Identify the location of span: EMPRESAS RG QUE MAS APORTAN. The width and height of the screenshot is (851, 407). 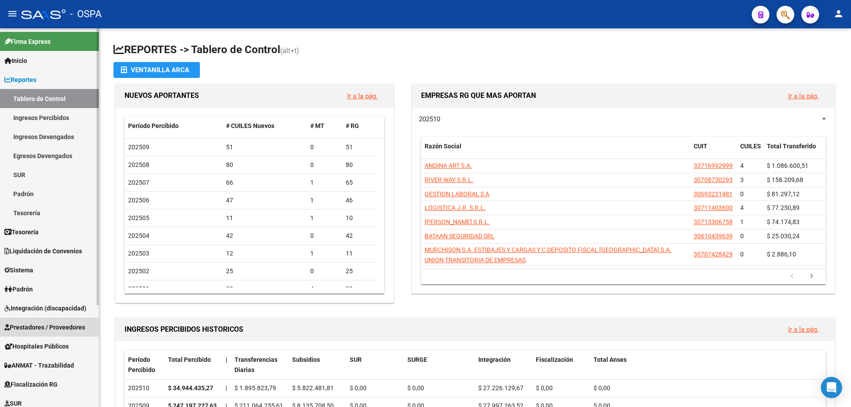
(478, 95).